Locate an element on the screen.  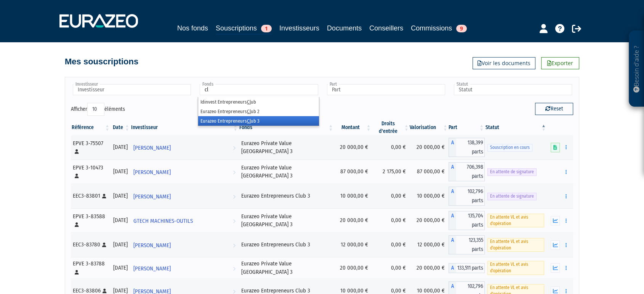
th: Valorisation: activer pour trier la colonne par ordre croissant is located at coordinates (429, 128).